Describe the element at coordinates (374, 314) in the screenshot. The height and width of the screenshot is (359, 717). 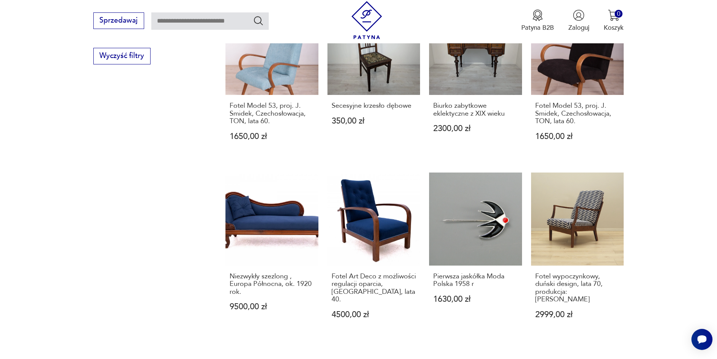
I see `p: 4500,00 zł` at that location.